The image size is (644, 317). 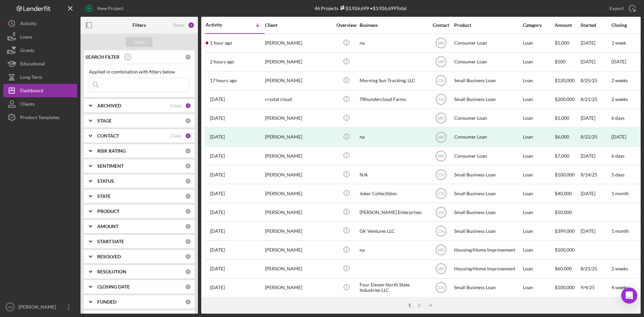 What do you see at coordinates (441, 25) in the screenshot?
I see `div: Contact` at bounding box center [441, 25].